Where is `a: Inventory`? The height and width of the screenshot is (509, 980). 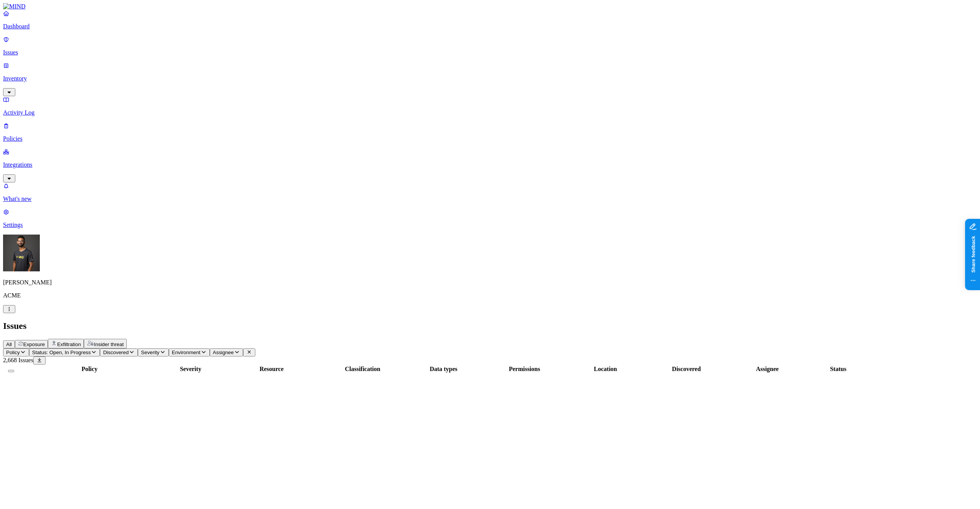
a: Inventory is located at coordinates (490, 79).